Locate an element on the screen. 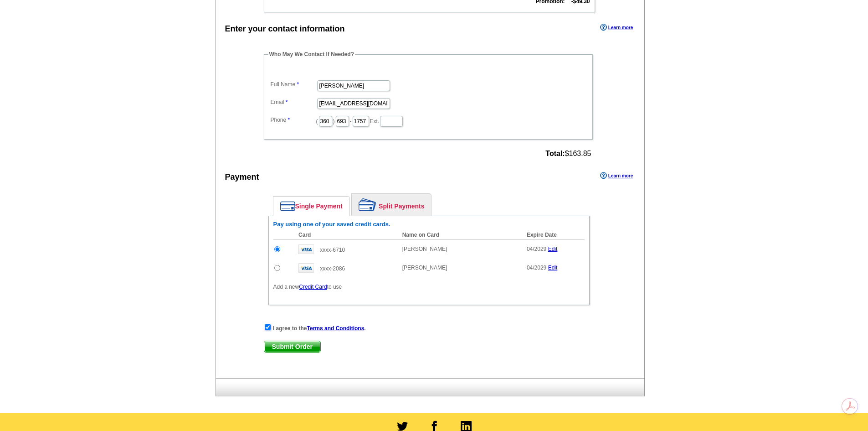  h6: Pay using one of your saved credit cards. is located at coordinates (429, 225).